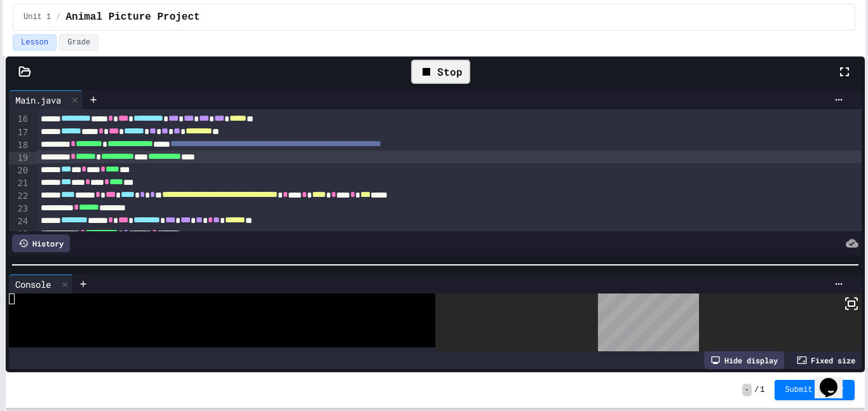  I want to click on div: 16, so click(19, 119).